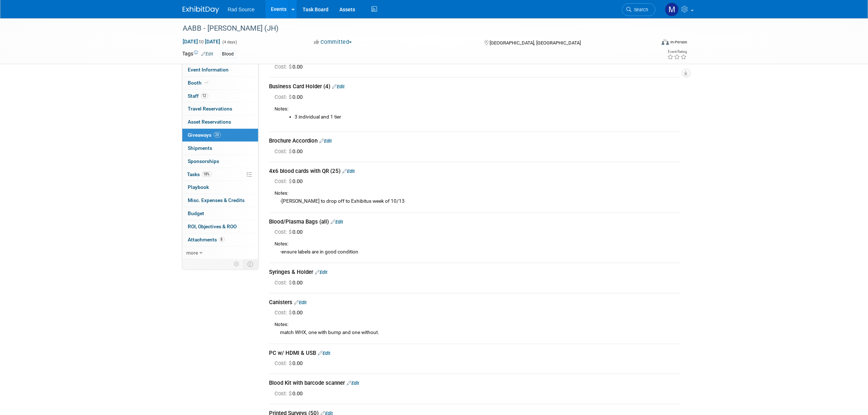  I want to click on td: Personalize Event Tab Strip, so click(237, 264).